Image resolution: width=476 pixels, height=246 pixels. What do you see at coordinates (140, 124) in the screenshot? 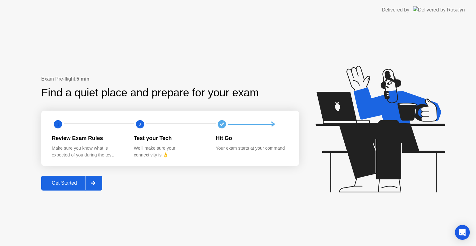
I see `text: 2` at bounding box center [140, 124].